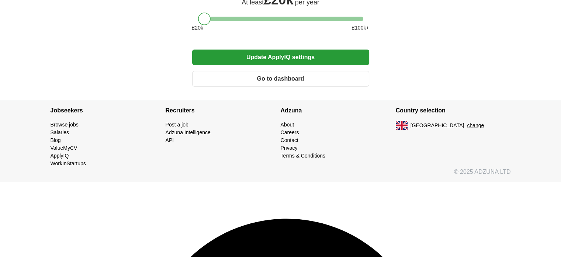 The height and width of the screenshot is (257, 561). What do you see at coordinates (177, 124) in the screenshot?
I see `a: Post a job` at bounding box center [177, 124].